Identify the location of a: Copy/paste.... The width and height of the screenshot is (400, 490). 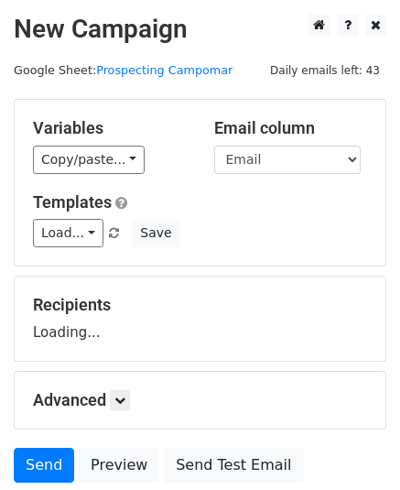
(89, 159).